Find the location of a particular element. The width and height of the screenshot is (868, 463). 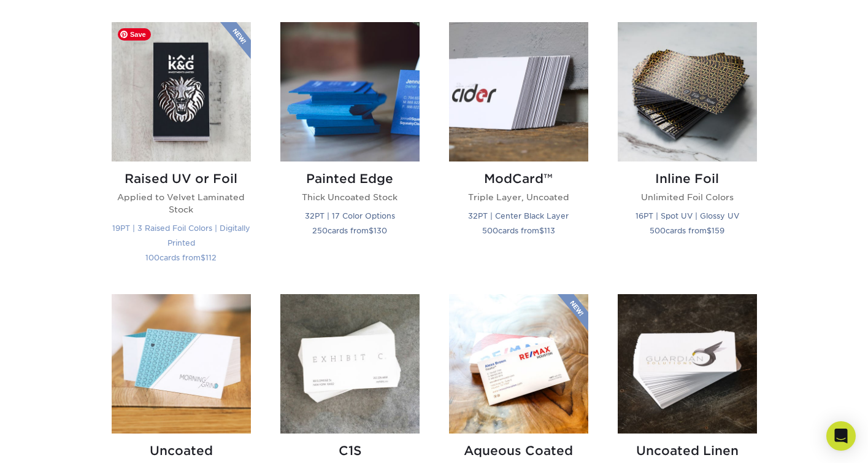

p: Thick Uncoated Stock is located at coordinates (349, 197).